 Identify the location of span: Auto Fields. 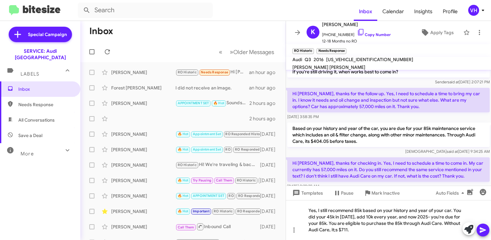
(452, 193).